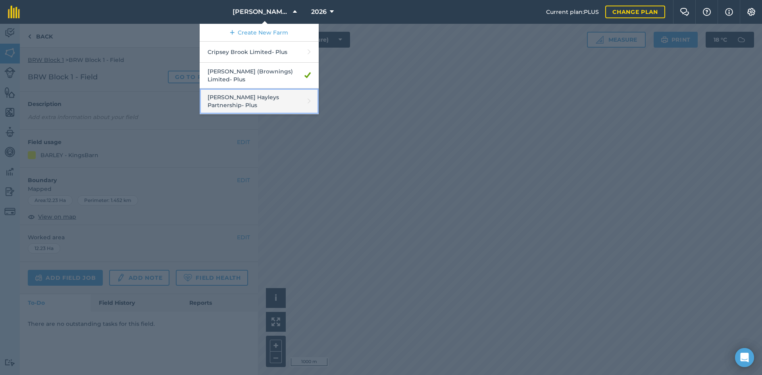 Image resolution: width=762 pixels, height=375 pixels. Describe the element at coordinates (685, 12) in the screenshot. I see `img: Two speech bubbles overlapping with the left bubble in the forefront` at that location.